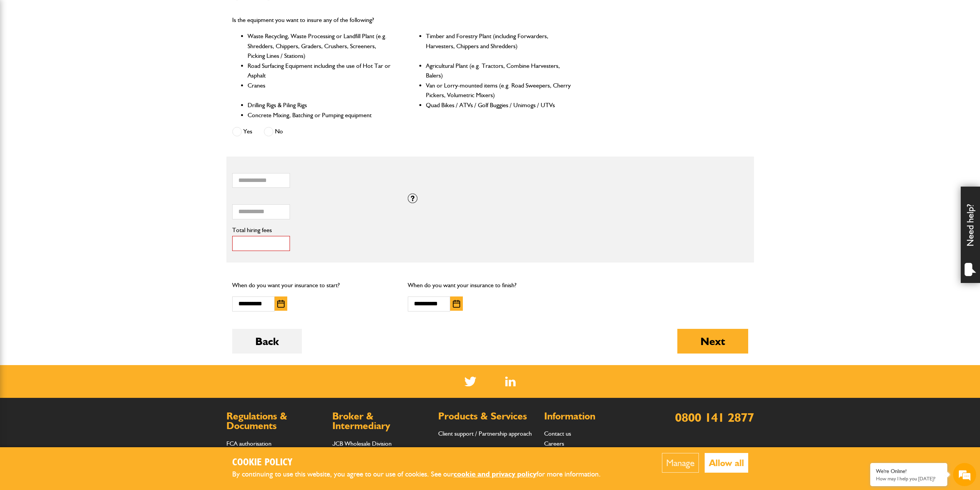 The height and width of the screenshot is (490, 980). What do you see at coordinates (75, 79) in the screenshot?
I see `input: Enter your last name` at bounding box center [75, 79].